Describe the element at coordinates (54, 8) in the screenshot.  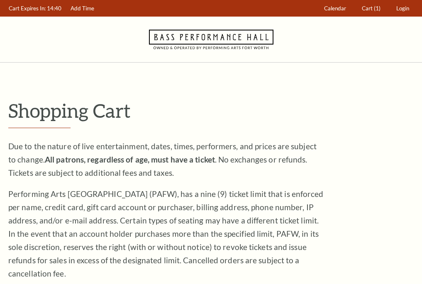
I see `span: 14:40` at that location.